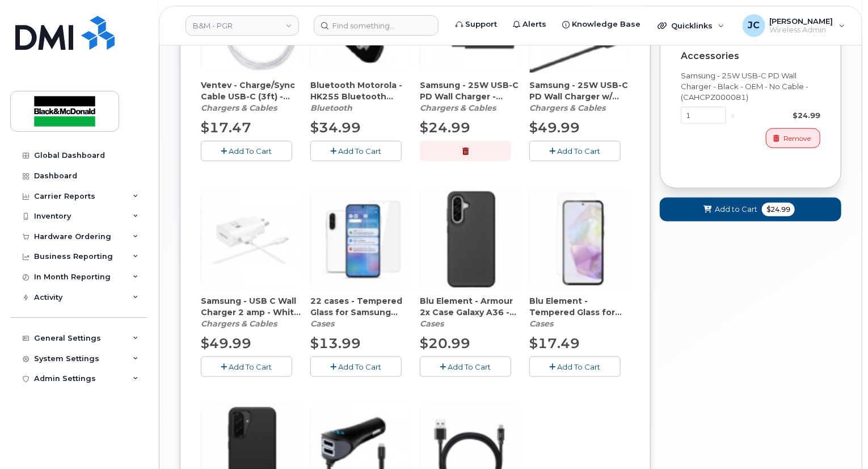 The image size is (868, 469). What do you see at coordinates (251, 312) in the screenshot?
I see `div: Samsung - USB C Wall Charger 2 amp - White (CAHCPZ000055)` at bounding box center [251, 312].